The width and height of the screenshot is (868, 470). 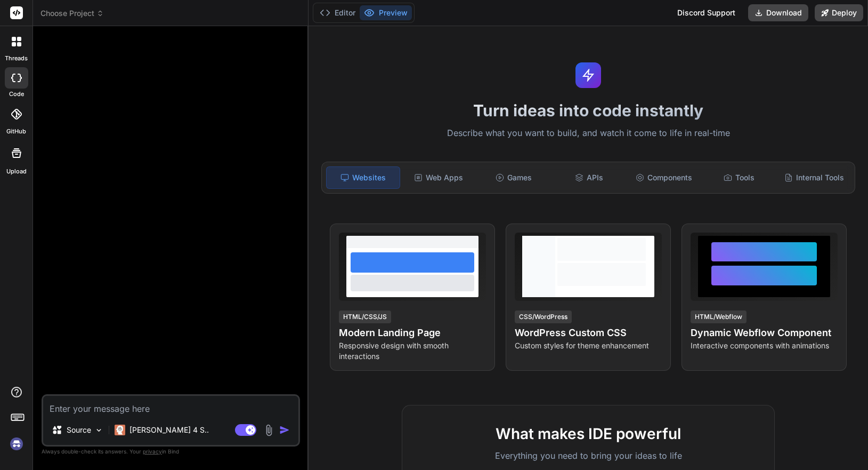 What do you see at coordinates (386, 13) in the screenshot?
I see `button: Preview` at bounding box center [386, 13].